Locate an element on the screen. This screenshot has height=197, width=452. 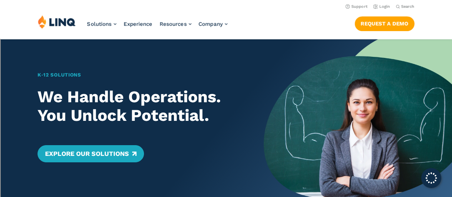
span: Solutions is located at coordinates (99, 24).